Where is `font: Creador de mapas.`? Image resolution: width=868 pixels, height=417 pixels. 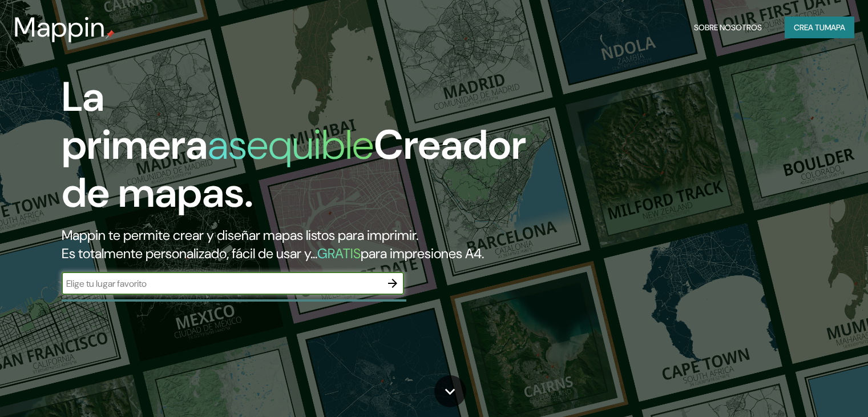
font: Creador de mapas. is located at coordinates (294, 169).